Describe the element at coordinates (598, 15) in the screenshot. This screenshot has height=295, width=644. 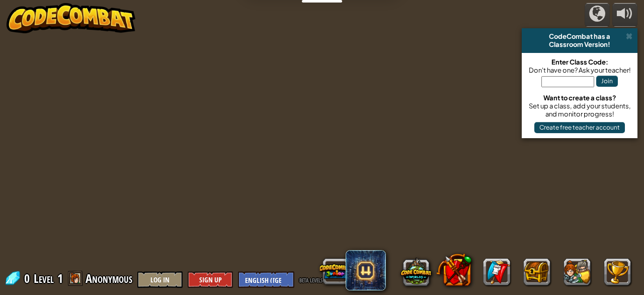
I see `button: Campaigns` at that location.